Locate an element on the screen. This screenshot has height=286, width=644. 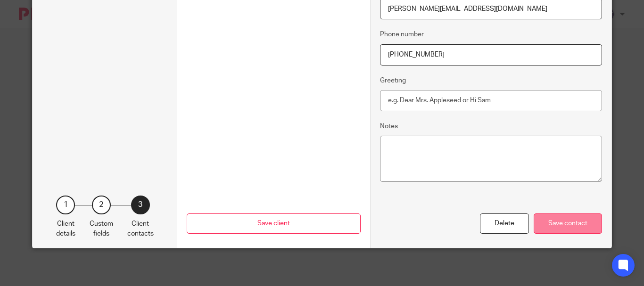
button: Save client is located at coordinates (274, 223).